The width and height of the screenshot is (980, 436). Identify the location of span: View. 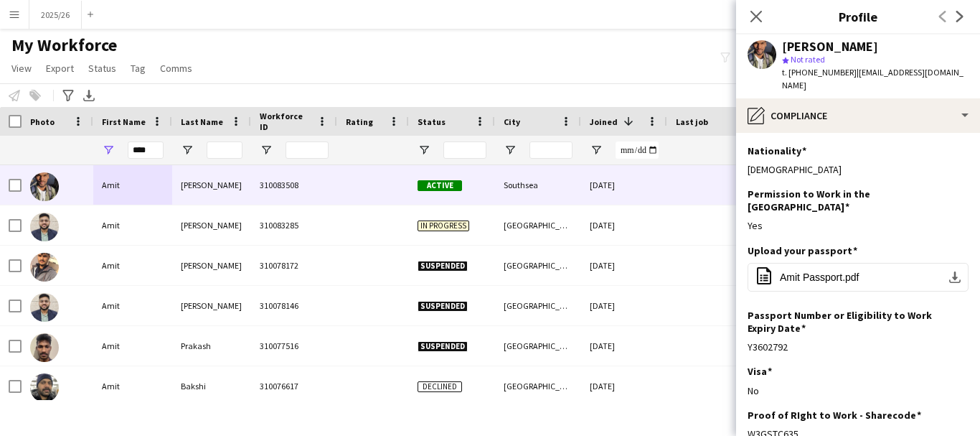
(22, 68).